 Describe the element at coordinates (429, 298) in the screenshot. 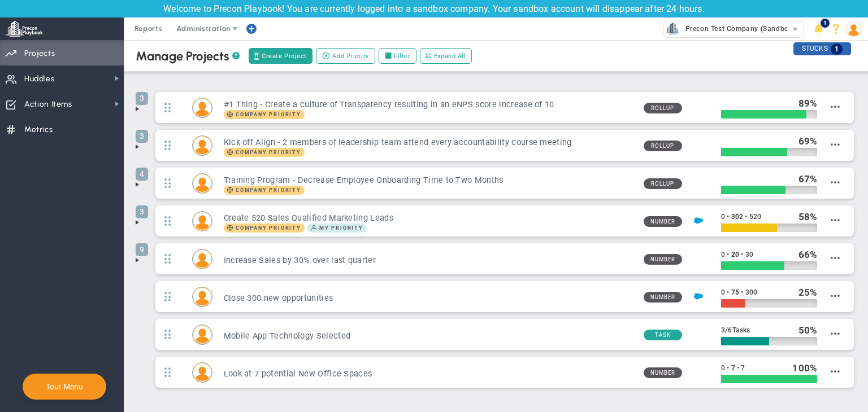

I see `h3: Close 300 new opportunities` at that location.